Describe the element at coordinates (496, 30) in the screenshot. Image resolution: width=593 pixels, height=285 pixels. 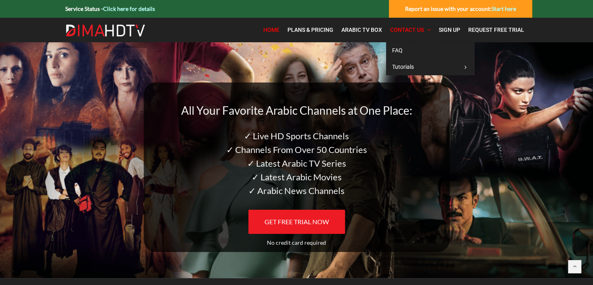
I see `span: Request Free Trial` at that location.